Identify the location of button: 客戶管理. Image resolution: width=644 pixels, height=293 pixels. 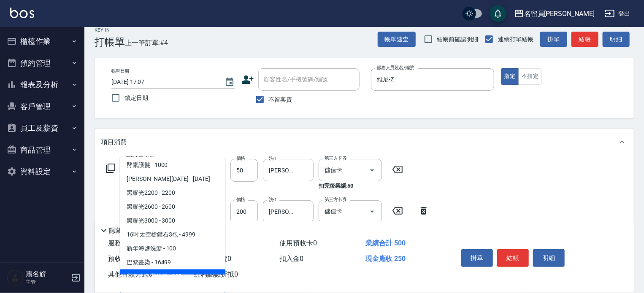
(42, 107).